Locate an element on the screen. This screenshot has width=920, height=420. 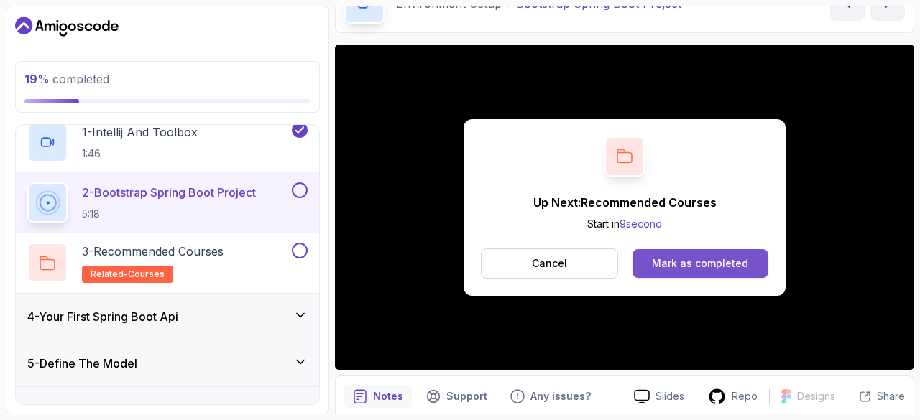
a: Repo is located at coordinates (732, 397).